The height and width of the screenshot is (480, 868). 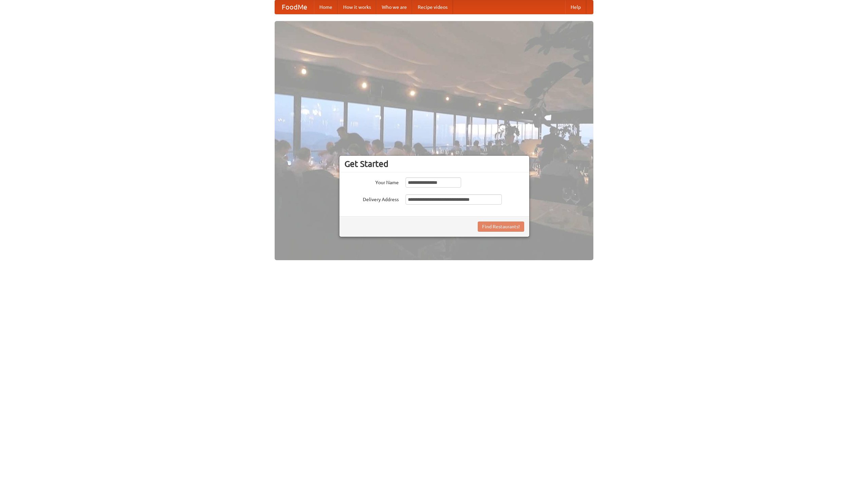 I want to click on label: Delivery Address, so click(x=371, y=198).